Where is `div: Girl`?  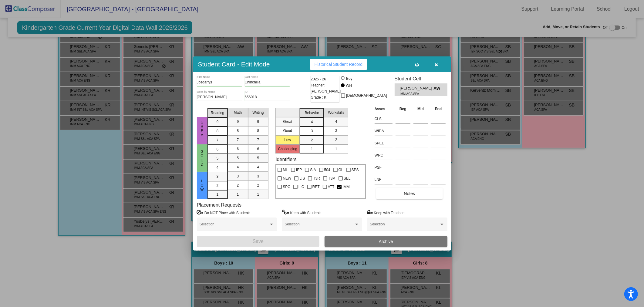
div: Girl is located at coordinates (349, 86).